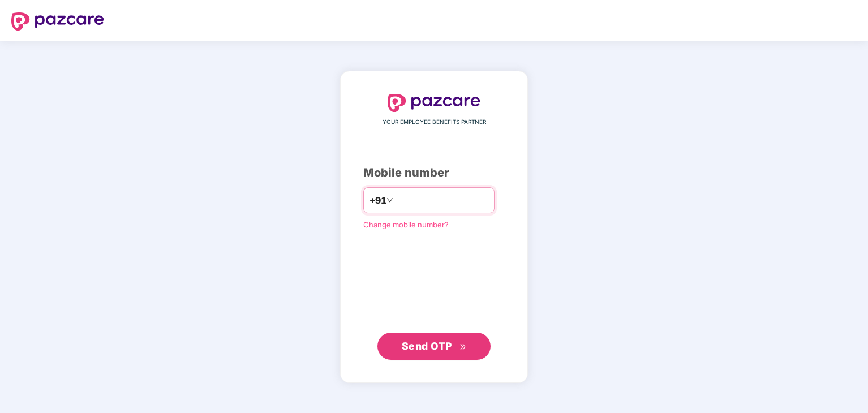 This screenshot has width=868, height=413. What do you see at coordinates (434, 123) in the screenshot?
I see `span: YOUR EMPLOYEE BENEFITS PARTNER` at bounding box center [434, 123].